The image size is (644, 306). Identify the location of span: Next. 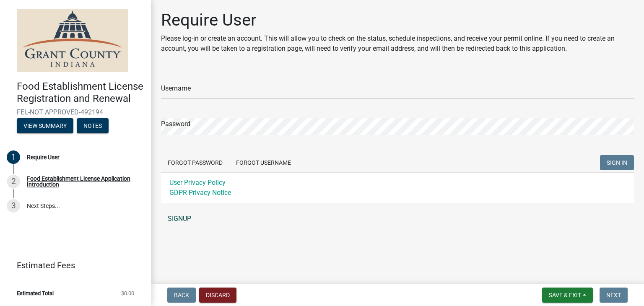
(613, 295).